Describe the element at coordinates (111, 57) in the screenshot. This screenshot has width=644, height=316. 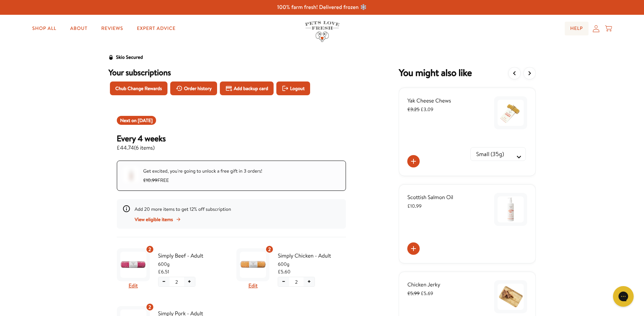
I see `svg: Security` at that location.